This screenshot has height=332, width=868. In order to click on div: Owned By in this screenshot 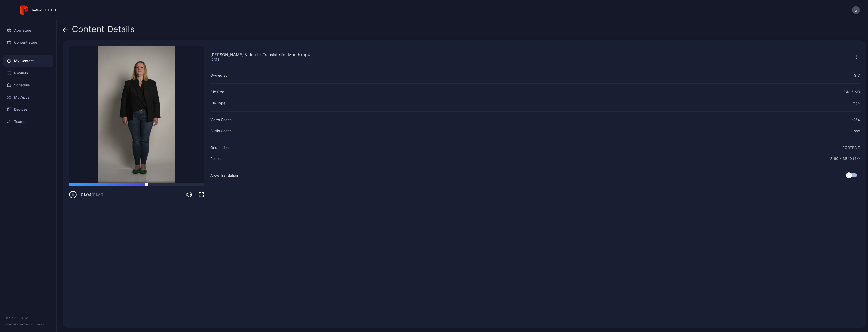, I will do `click(219, 75)`.